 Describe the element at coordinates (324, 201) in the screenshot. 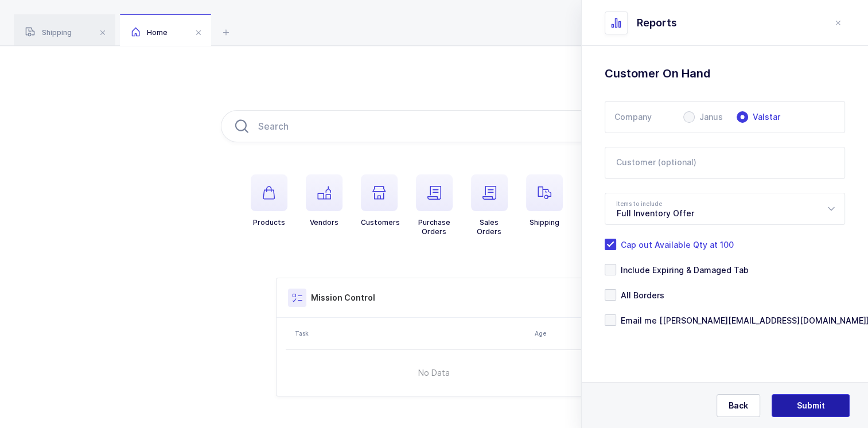

I see `button: Vendors` at that location.